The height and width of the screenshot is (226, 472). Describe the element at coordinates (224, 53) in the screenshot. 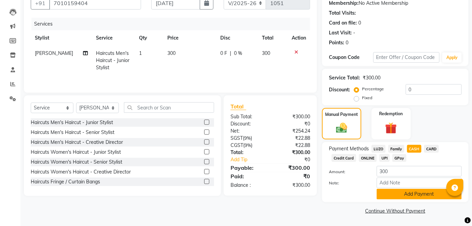

I see `span: 0 F` at that location.